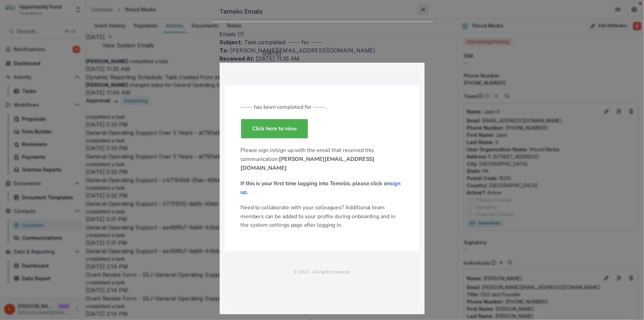  Describe the element at coordinates (274, 129) in the screenshot. I see `strong: Click here to view` at that location.